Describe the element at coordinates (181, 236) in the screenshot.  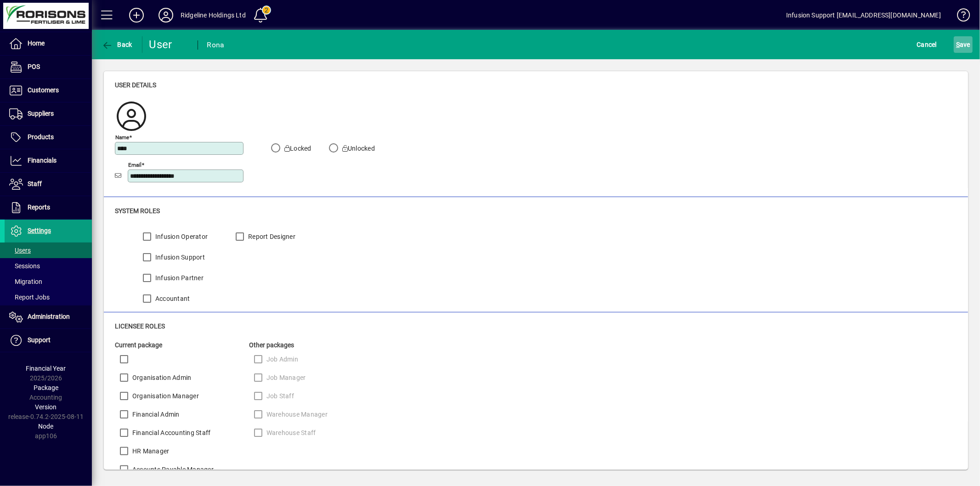
I see `label: Infusion Operator` at that location.